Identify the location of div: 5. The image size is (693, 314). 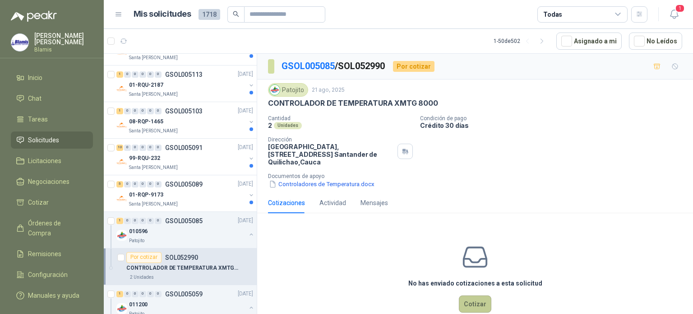
(120, 184).